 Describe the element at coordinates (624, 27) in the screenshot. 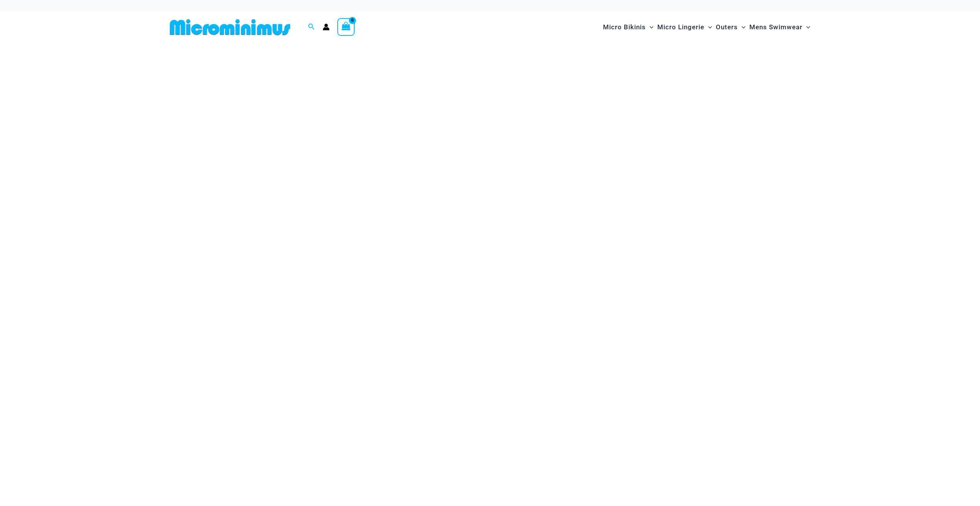

I see `span: Micro Bikinis` at that location.